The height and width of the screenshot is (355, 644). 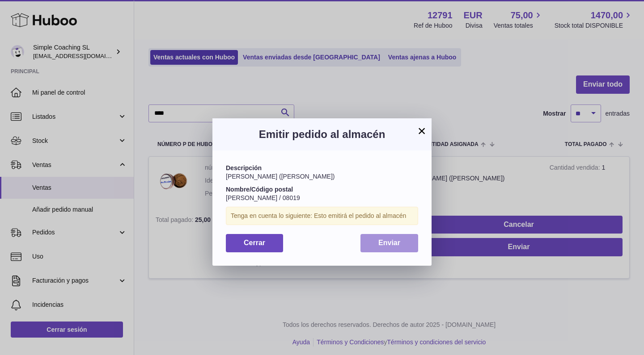 I want to click on h3: Emitir pedido al almacén, so click(x=322, y=135).